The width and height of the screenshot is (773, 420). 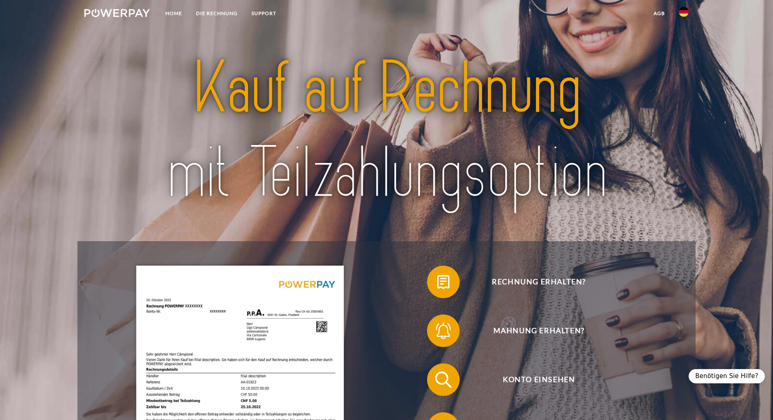 What do you see at coordinates (443, 331) in the screenshot?
I see `img: qb_bell.svg` at bounding box center [443, 331].